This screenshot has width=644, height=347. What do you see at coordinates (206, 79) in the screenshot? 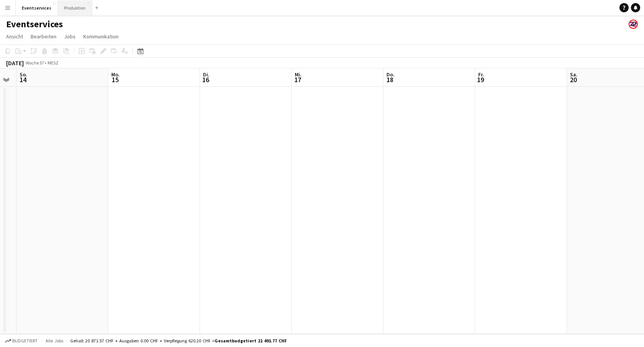
I see `span: 16` at bounding box center [206, 79].